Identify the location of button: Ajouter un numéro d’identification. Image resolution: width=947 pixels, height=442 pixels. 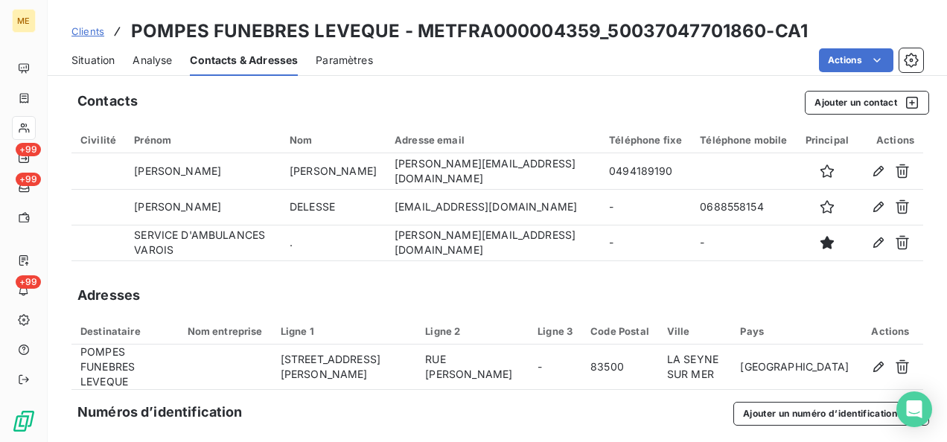
(830, 414).